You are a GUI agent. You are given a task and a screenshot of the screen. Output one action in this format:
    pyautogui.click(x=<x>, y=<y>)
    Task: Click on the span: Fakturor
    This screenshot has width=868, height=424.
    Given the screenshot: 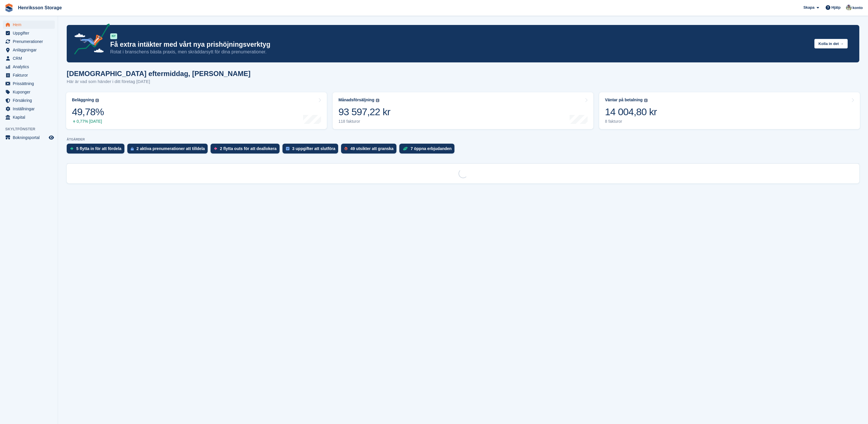 What is the action you would take?
    pyautogui.click(x=30, y=75)
    